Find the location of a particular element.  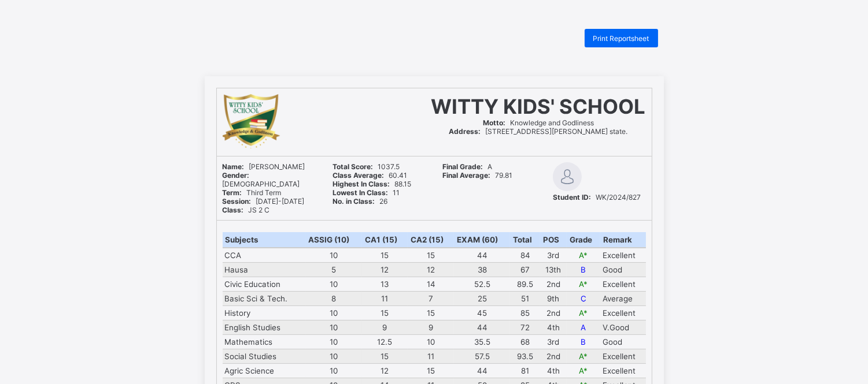

span: Third Term is located at coordinates (252, 193).